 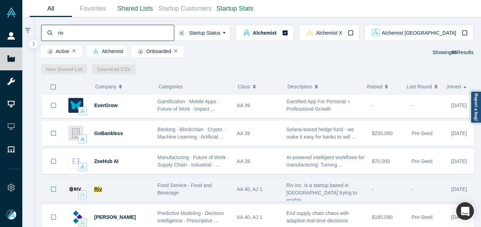 What do you see at coordinates (191, 133) in the screenshot?
I see `span: Banking · Blockchain · Crypto · Machine Learning · Artificial ...` at bounding box center [191, 133].